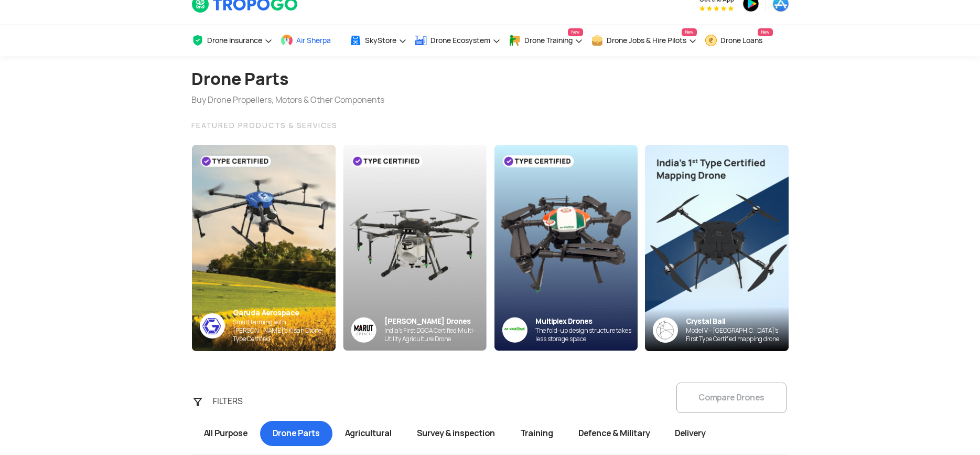  What do you see at coordinates (586, 321) in the screenshot?
I see `div: Multiplex Drones` at bounding box center [586, 321].